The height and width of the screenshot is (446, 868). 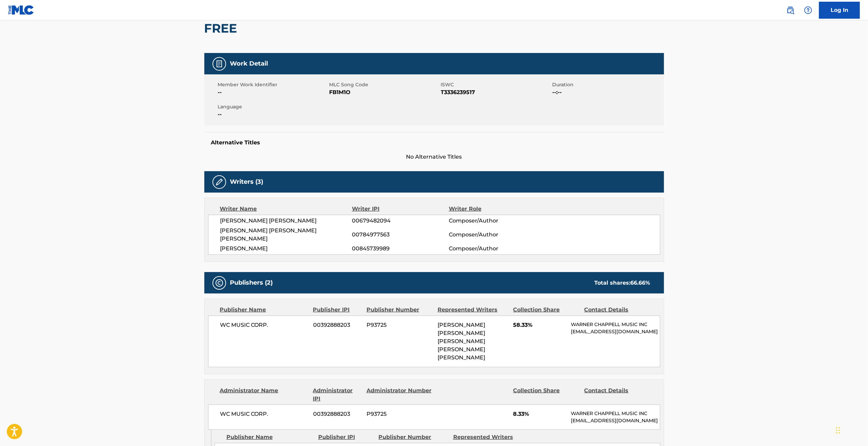 What do you see at coordinates (220, 182) in the screenshot?
I see `img: Writers` at bounding box center [220, 182].